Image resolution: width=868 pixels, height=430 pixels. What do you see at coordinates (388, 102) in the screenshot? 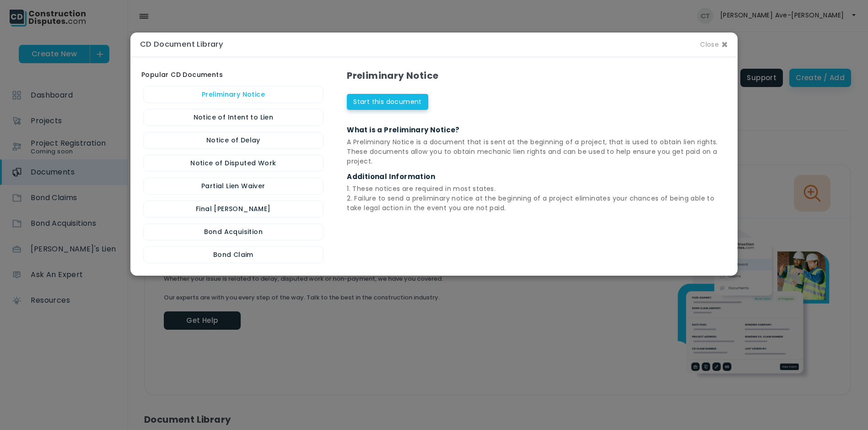
I see `a: Start this document` at bounding box center [388, 102].